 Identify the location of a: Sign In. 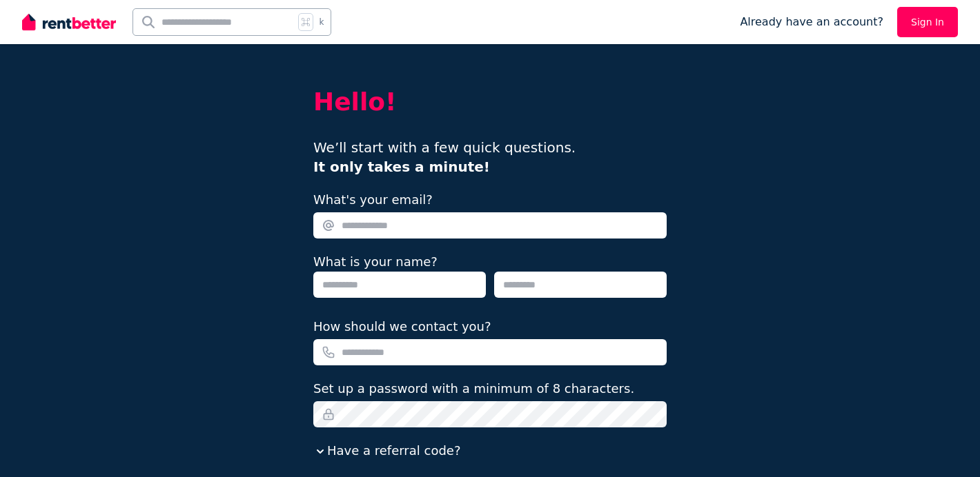
(927, 22).